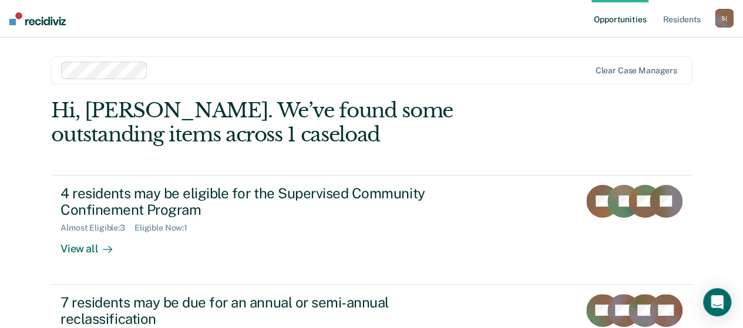 This screenshot has width=743, height=328. What do you see at coordinates (724, 18) in the screenshot?
I see `div: S (` at bounding box center [724, 18].